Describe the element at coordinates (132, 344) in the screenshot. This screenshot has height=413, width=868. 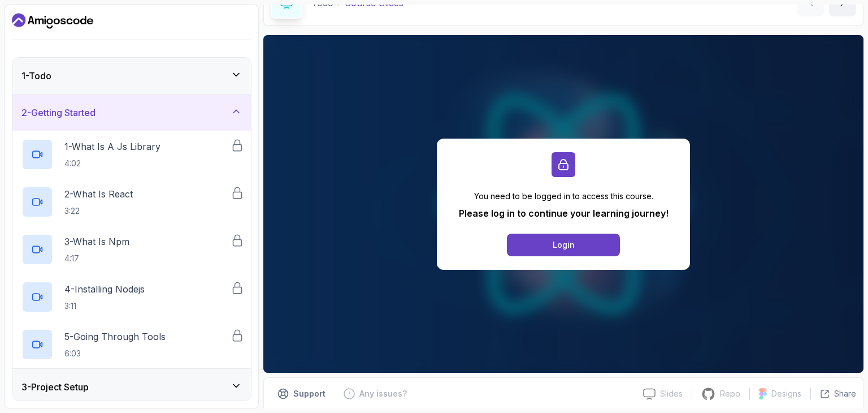
I see `button: 5-Going Through Tools6:03` at that location.